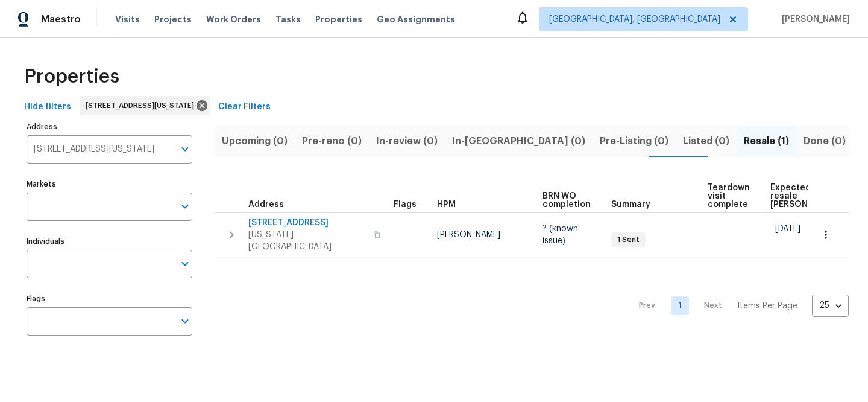 The image size is (868, 402). I want to click on span: Pre-Listing (0), so click(634, 141).